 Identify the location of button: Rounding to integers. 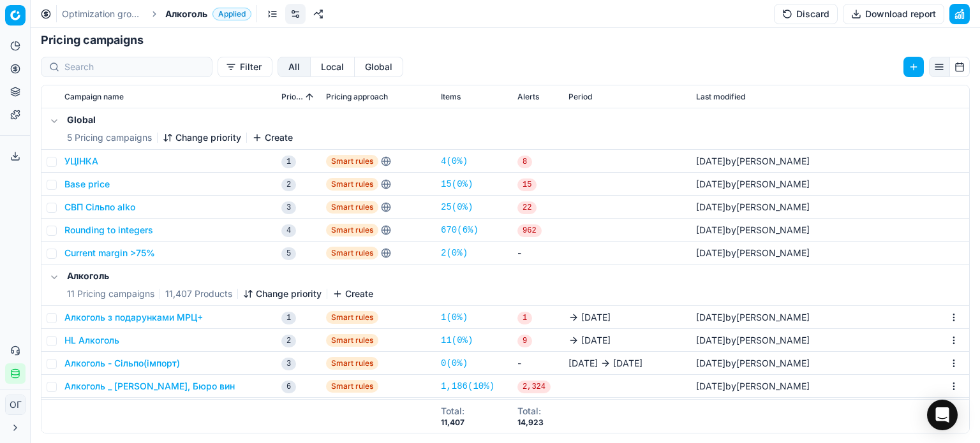
(108, 230).